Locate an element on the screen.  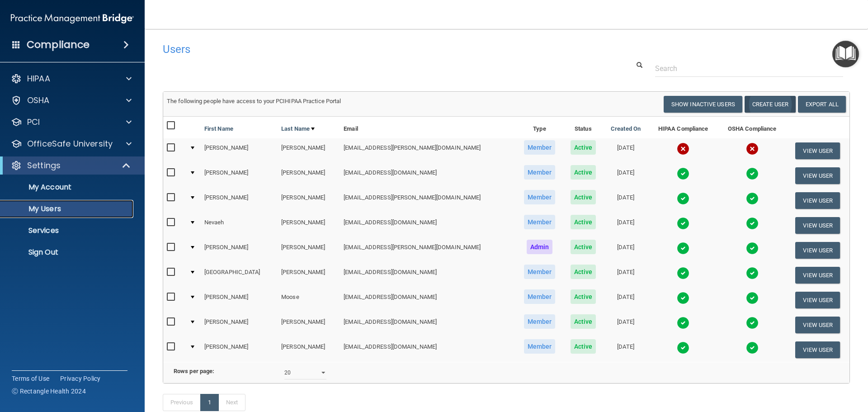
a: Privacy Policy is located at coordinates (81, 379).